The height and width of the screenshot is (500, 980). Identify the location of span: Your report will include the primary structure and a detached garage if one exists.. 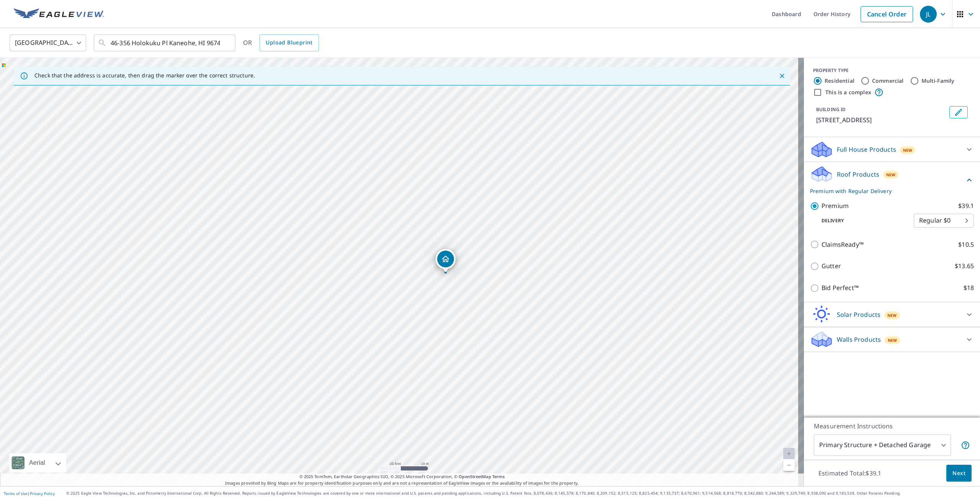
(966, 445).